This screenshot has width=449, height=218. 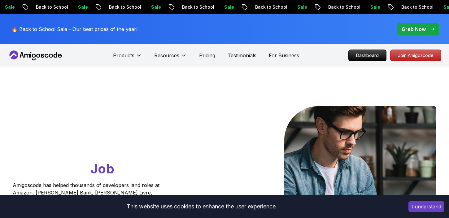 What do you see at coordinates (367, 55) in the screenshot?
I see `a: Dashboard` at bounding box center [367, 55].